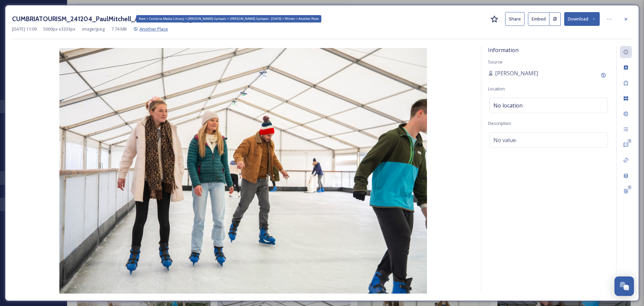  I want to click on span: image/jpeg, so click(93, 29).